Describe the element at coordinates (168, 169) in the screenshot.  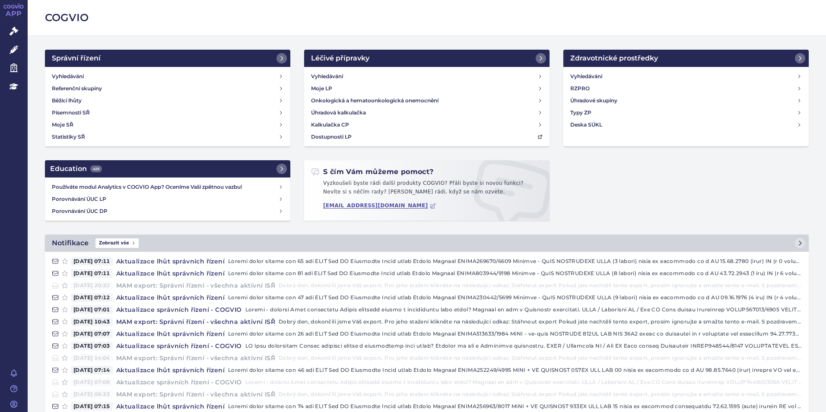
I see `a: Education439` at that location.